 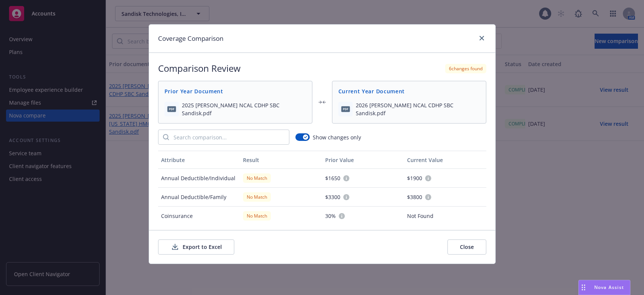 What do you see at coordinates (281, 160) in the screenshot?
I see `button: Result` at bounding box center [281, 160].